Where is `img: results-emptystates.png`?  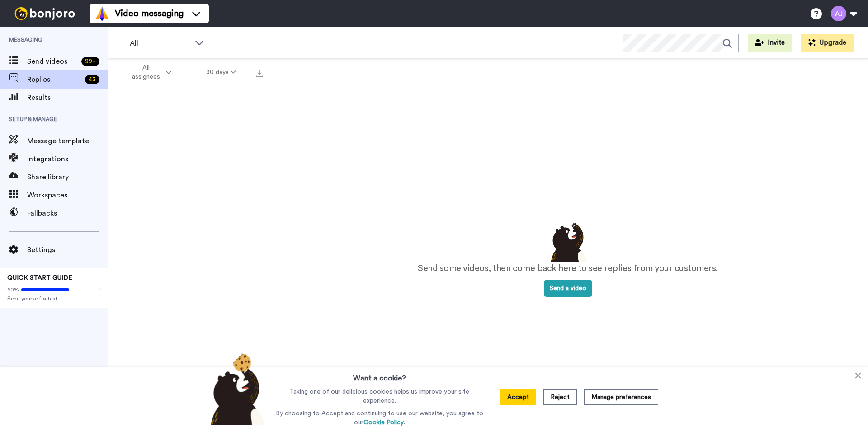 img: results-emptystates.png is located at coordinates (568, 241).